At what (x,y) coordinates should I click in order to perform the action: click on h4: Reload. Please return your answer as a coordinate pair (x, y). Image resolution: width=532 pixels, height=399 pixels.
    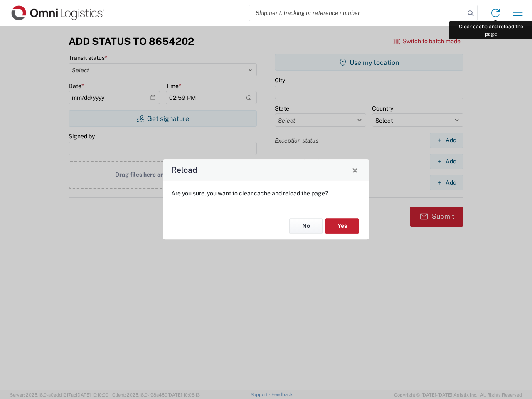
    Looking at the image, I should click on (184, 170).